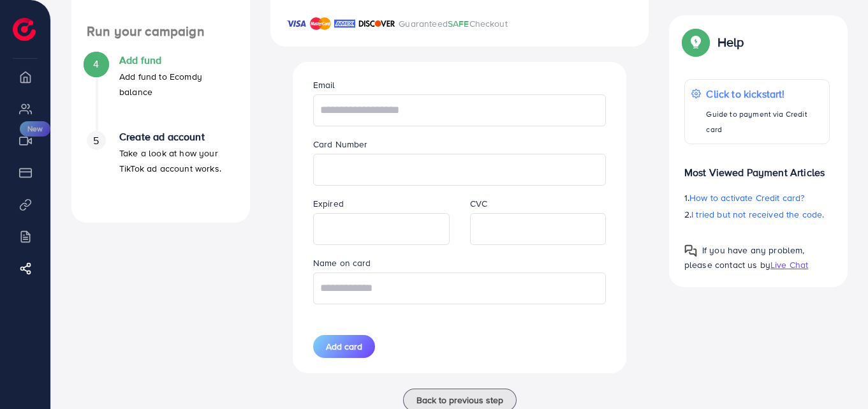 This screenshot has height=409, width=868. I want to click on h4: Create ad account, so click(177, 136).